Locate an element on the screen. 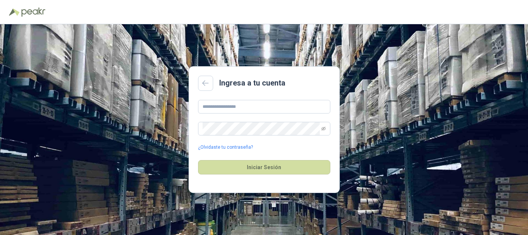 The height and width of the screenshot is (235, 528). h2: Ingresa a tu cuenta is located at coordinates (252, 83).